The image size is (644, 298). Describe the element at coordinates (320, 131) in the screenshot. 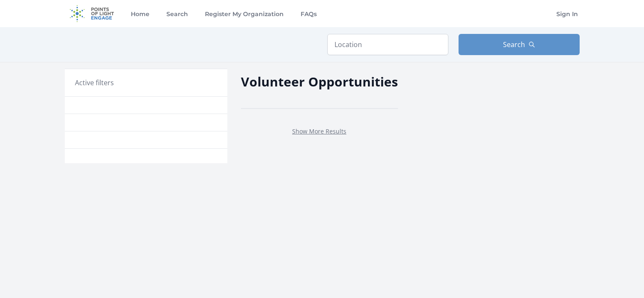

I see `a: Show More Results` at that location.